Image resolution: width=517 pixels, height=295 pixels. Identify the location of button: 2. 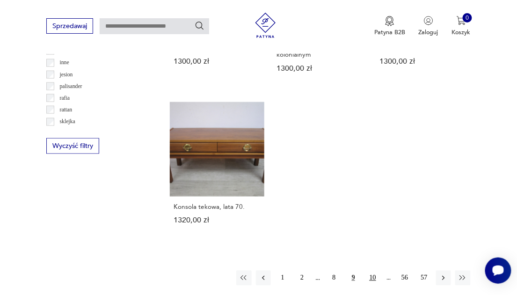
(302, 278).